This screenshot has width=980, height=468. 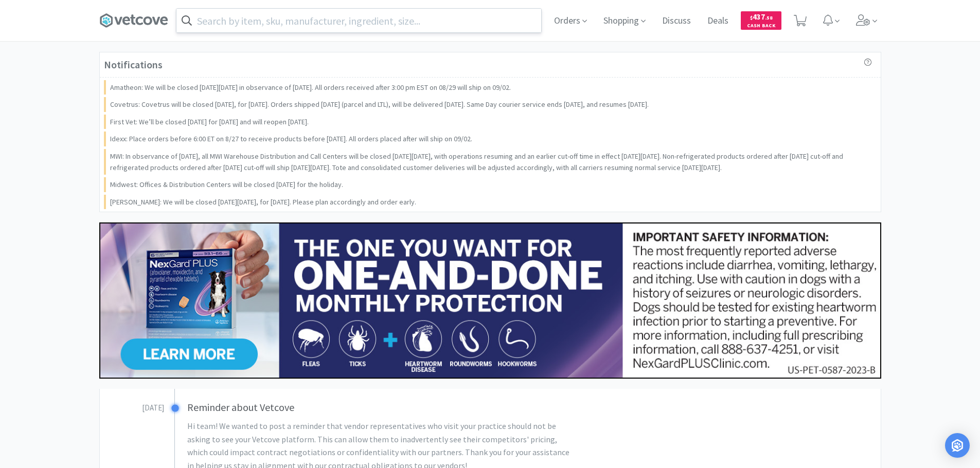 I want to click on img: 24562ba5414042f391a945fa418716b7_350.jpg, so click(x=490, y=301).